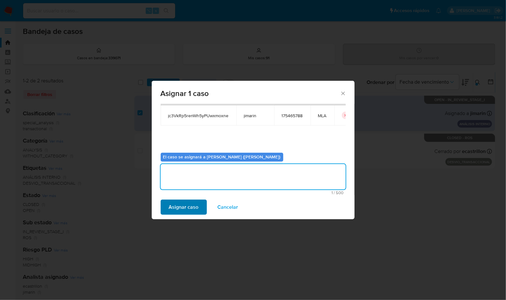  What do you see at coordinates (184, 207) in the screenshot?
I see `button: Asignar caso` at bounding box center [184, 207].